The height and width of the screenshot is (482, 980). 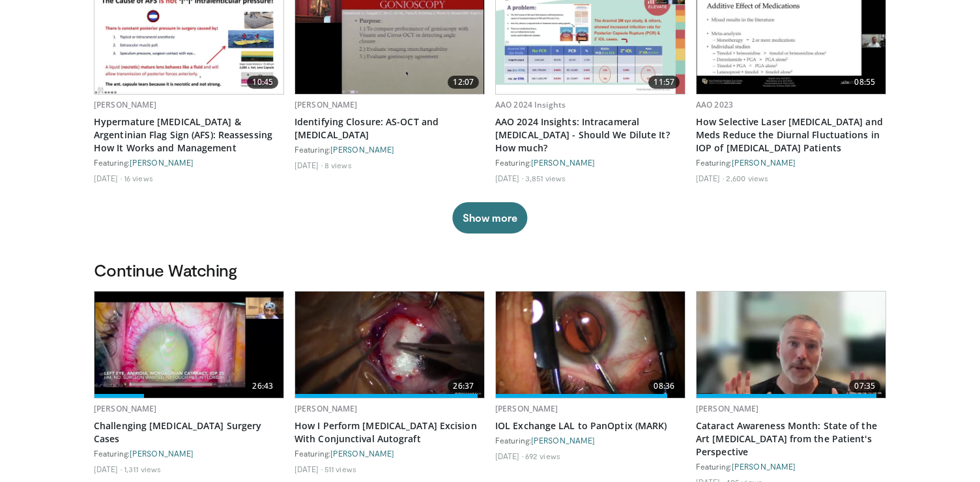 I want to click on li: 511 views, so click(x=340, y=469).